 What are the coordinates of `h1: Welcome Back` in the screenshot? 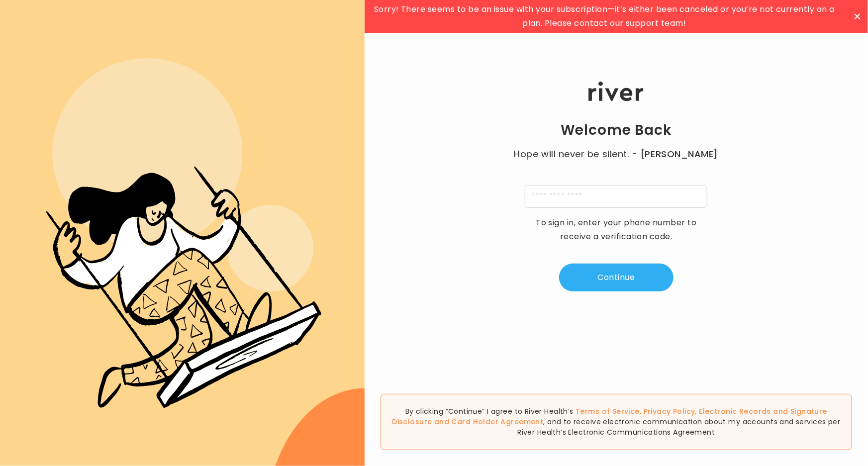 It's located at (616, 131).